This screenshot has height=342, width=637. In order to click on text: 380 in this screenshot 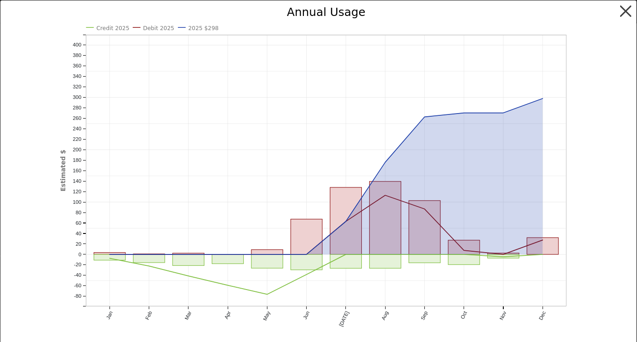, I will do `click(77, 56)`.